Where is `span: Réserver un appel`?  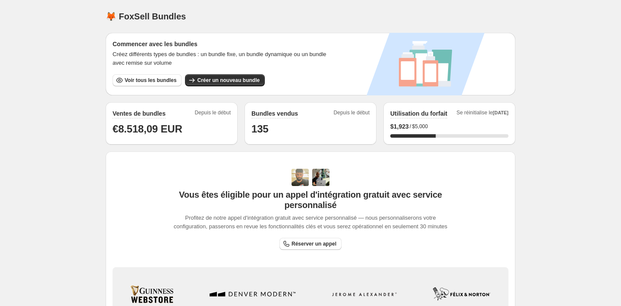 span: Réserver un appel is located at coordinates (314, 243).